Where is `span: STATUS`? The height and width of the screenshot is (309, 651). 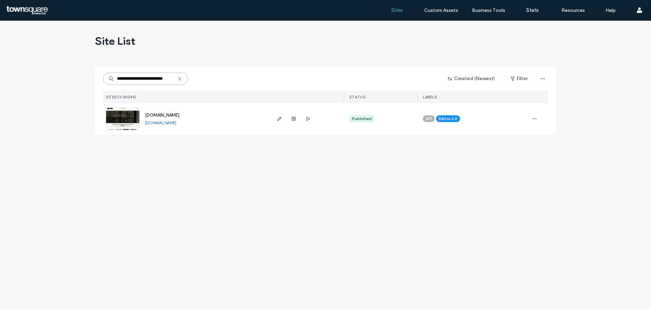
span: STATUS is located at coordinates (357, 97).